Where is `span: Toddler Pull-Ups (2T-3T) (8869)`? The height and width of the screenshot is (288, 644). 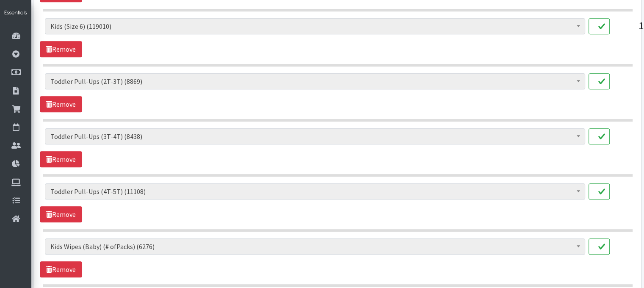
span: Toddler Pull-Ups (2T-3T) (8869) is located at coordinates (315, 81).